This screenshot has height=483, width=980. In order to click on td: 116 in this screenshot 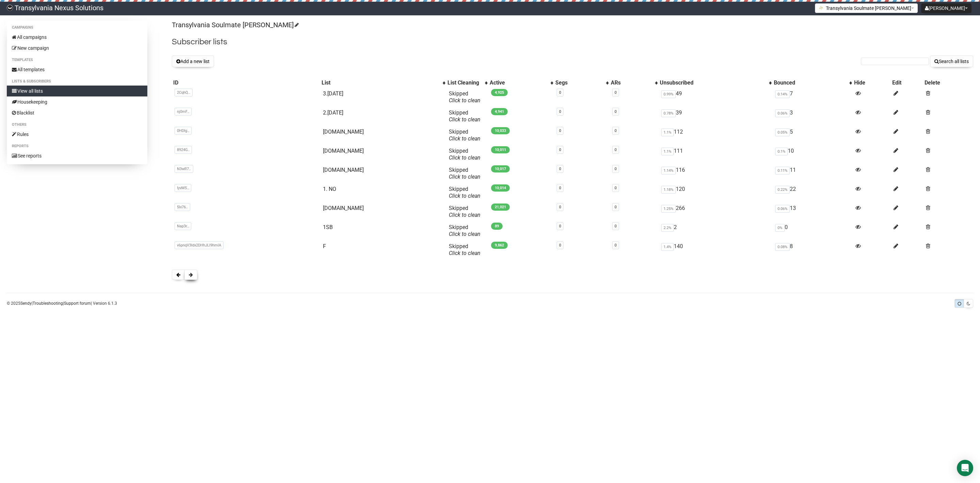, I will do `click(715, 174)`.